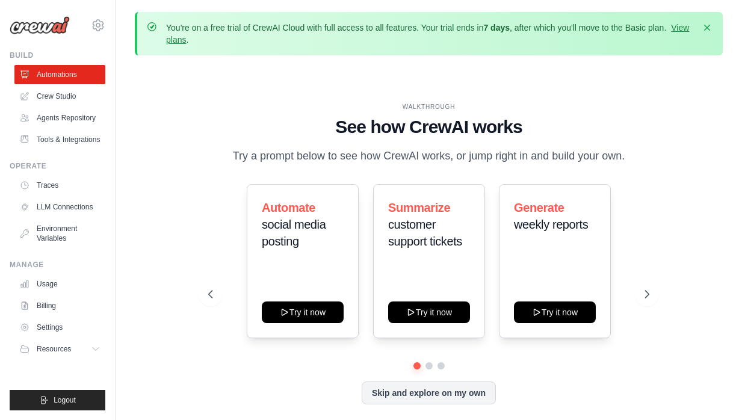 The height and width of the screenshot is (420, 742). What do you see at coordinates (60, 140) in the screenshot?
I see `a: Tools & Integrations` at bounding box center [60, 140].